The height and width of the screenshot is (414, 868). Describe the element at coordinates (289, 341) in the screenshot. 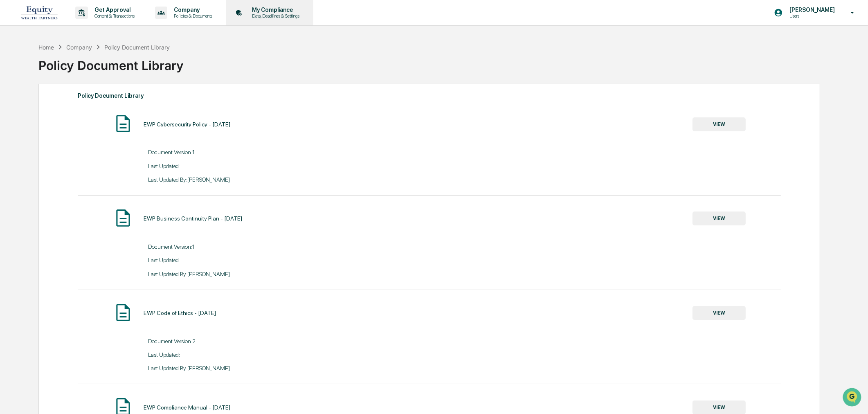

I see `div: Document Version: 2` at that location.